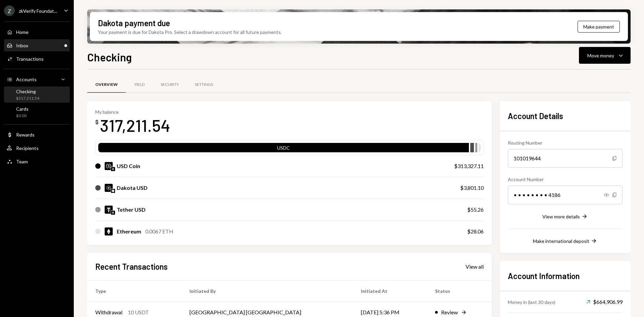 The height and width of the screenshot is (317, 644). Describe the element at coordinates (138, 313) in the screenshot. I see `div: 10 USDT` at that location.